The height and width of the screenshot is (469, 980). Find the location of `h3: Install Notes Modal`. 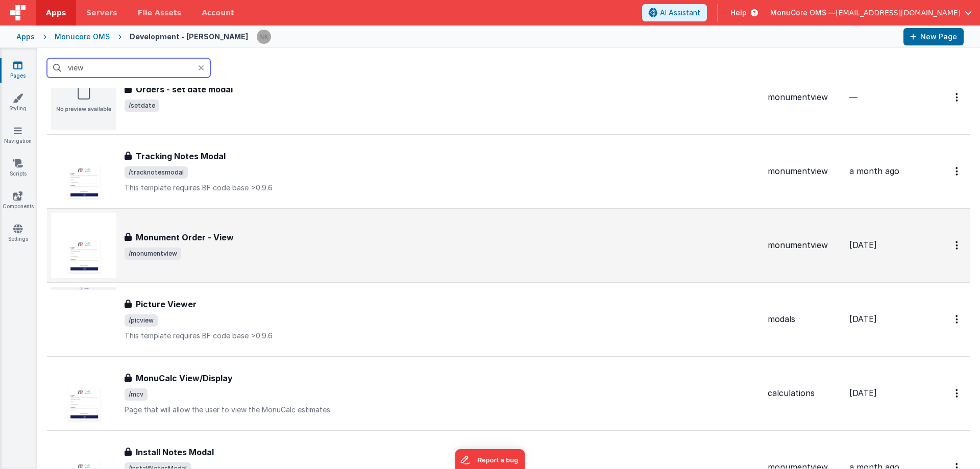

h3: Install Notes Modal is located at coordinates (174, 453).